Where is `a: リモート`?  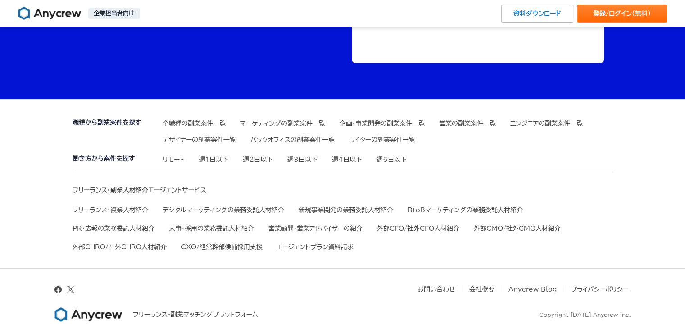
a: リモート is located at coordinates (173, 160).